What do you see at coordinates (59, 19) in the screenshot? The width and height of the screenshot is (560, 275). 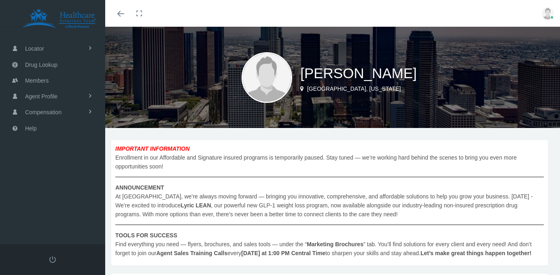 I see `img: HEALTHCARE SOLUTIONS TEAM, LLC` at bounding box center [59, 19].